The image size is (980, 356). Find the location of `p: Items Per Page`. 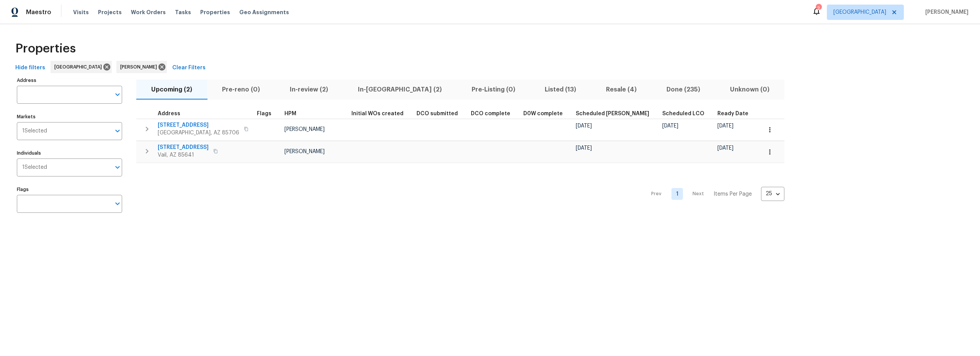

p: Items Per Page is located at coordinates (732, 194).